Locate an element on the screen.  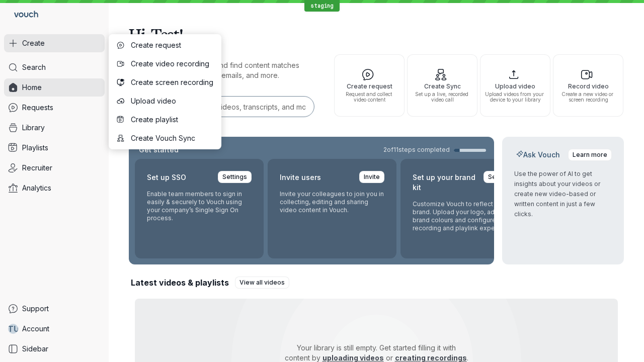
span: Library is located at coordinates (33, 128).